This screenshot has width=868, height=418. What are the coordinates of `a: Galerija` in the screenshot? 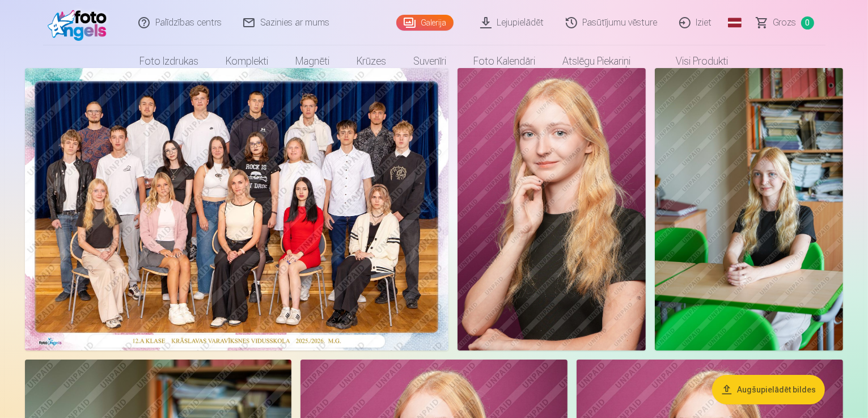 It's located at (425, 23).